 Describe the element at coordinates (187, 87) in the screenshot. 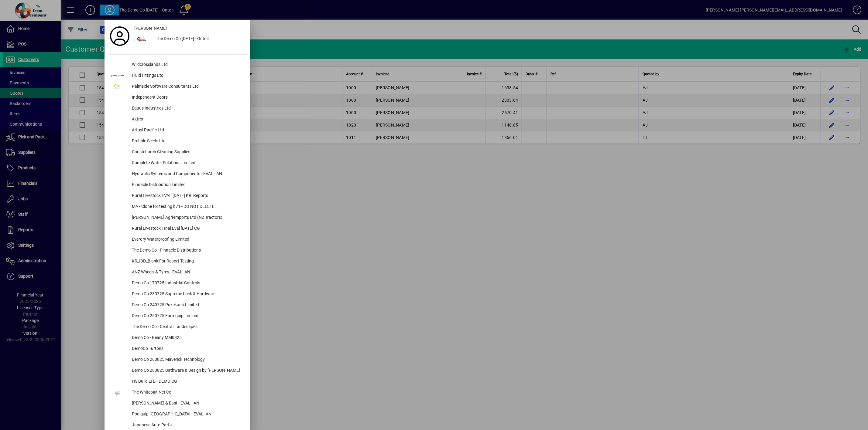

I see `div: Palmside Software Consultants Ltd` at that location.